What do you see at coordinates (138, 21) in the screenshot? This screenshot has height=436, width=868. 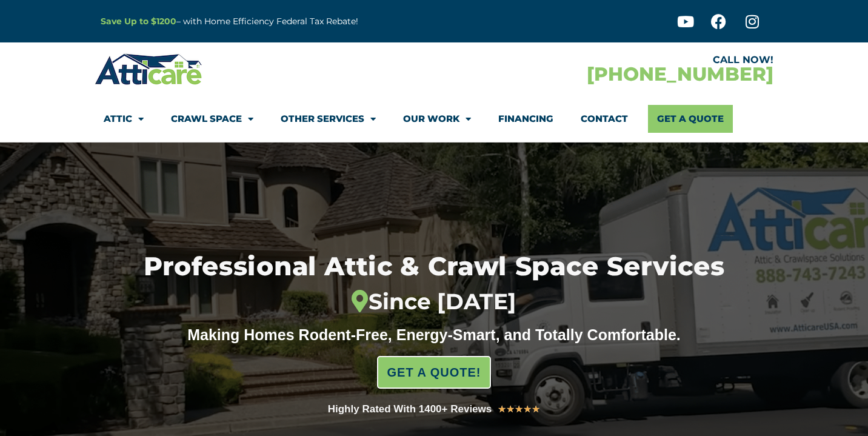 I see `a: Save Up to $1200` at bounding box center [138, 21].